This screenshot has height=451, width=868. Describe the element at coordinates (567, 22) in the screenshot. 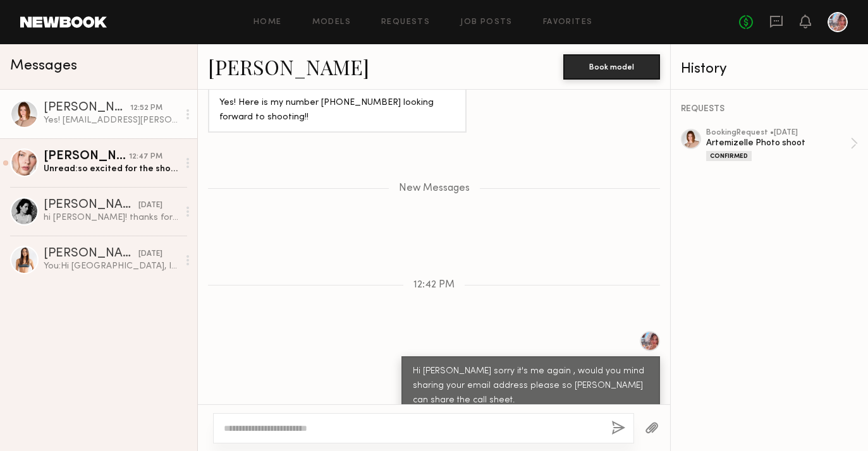

I see `a: Favorites` at that location.